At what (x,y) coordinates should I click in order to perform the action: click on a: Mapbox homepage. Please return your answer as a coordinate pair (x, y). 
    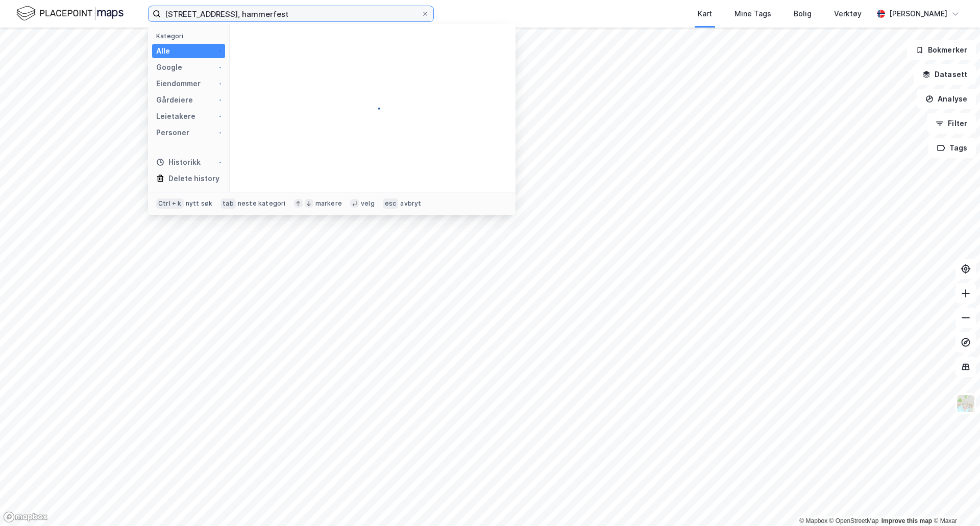
    Looking at the image, I should click on (26, 516).